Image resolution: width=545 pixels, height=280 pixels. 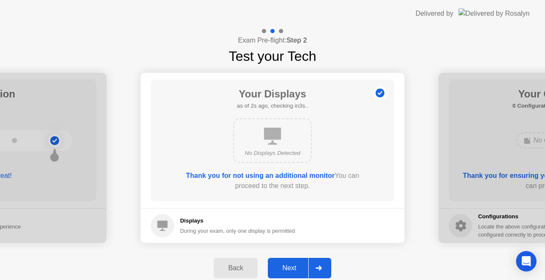 What do you see at coordinates (272, 94) in the screenshot?
I see `h1: Your Displays` at bounding box center [272, 94].